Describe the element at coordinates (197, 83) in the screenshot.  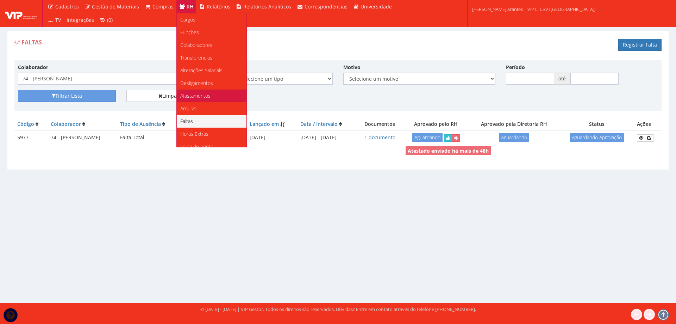
I see `span: Desligamentos` at that location.